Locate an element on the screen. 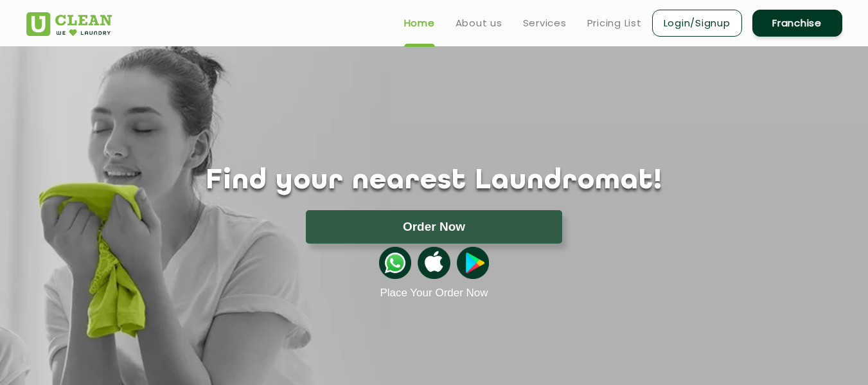 Image resolution: width=868 pixels, height=385 pixels. a: Services is located at coordinates (545, 23).